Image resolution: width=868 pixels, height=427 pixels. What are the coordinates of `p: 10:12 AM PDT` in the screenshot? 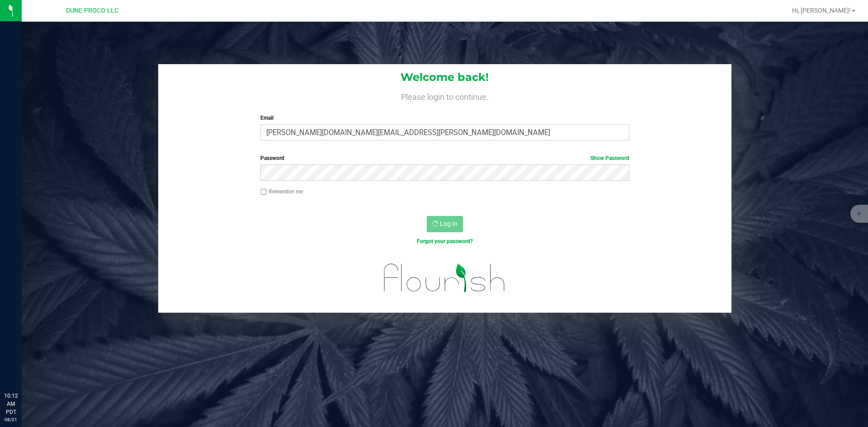 It's located at (11, 404).